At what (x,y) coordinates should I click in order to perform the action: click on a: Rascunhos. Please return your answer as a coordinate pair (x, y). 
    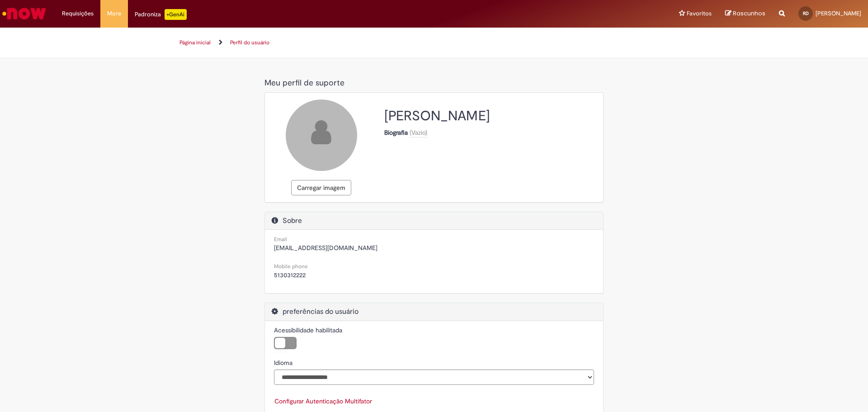
    Looking at the image, I should click on (745, 13).